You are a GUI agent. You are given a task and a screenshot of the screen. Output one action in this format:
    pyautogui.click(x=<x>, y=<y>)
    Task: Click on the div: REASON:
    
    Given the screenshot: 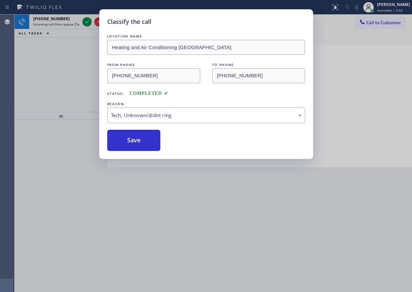 What is the action you would take?
    pyautogui.click(x=206, y=104)
    